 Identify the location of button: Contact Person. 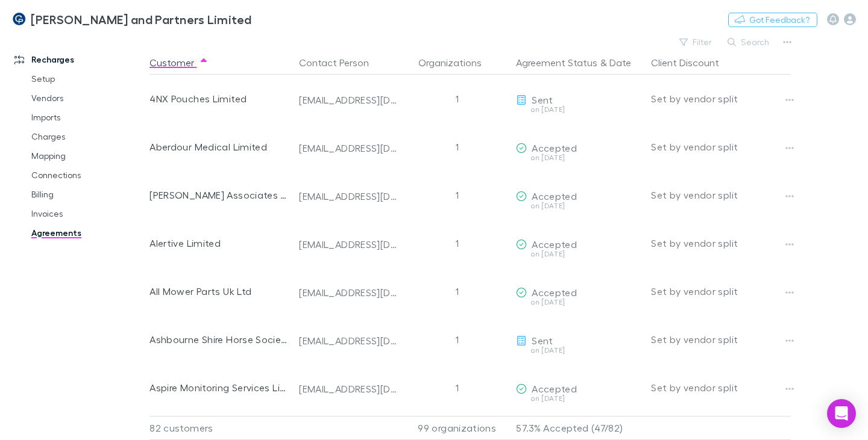
(341, 63).